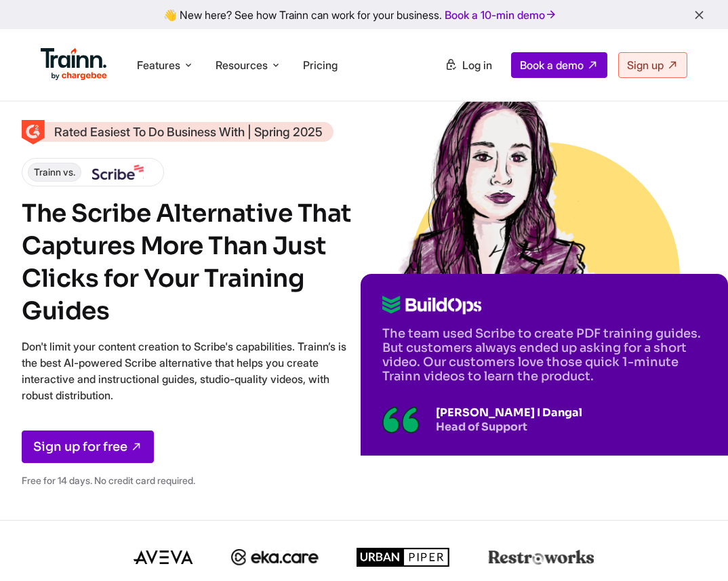 This screenshot has width=728, height=581. Describe the element at coordinates (33, 132) in the screenshot. I see `img: Skilljar Alternative - Trainn | High Performer - Customer Education Category` at that location.